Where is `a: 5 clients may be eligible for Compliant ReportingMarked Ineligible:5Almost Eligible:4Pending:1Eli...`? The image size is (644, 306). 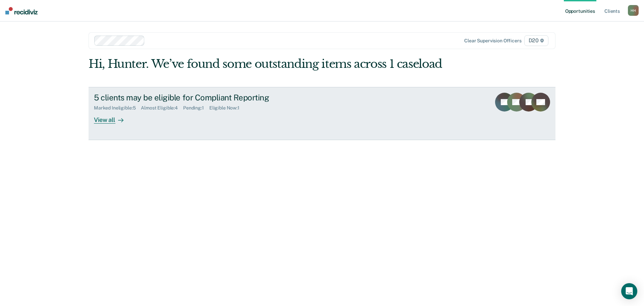 a: 5 clients may be eligible for Compliant ReportingMarked Ineligible:5Almost Eligible:4Pending:1Eli... is located at coordinates (322, 113).